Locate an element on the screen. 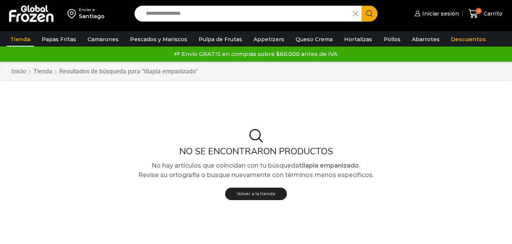 Image resolution: width=512 pixels, height=244 pixels. strong: tilapia empanizado. is located at coordinates (329, 165).